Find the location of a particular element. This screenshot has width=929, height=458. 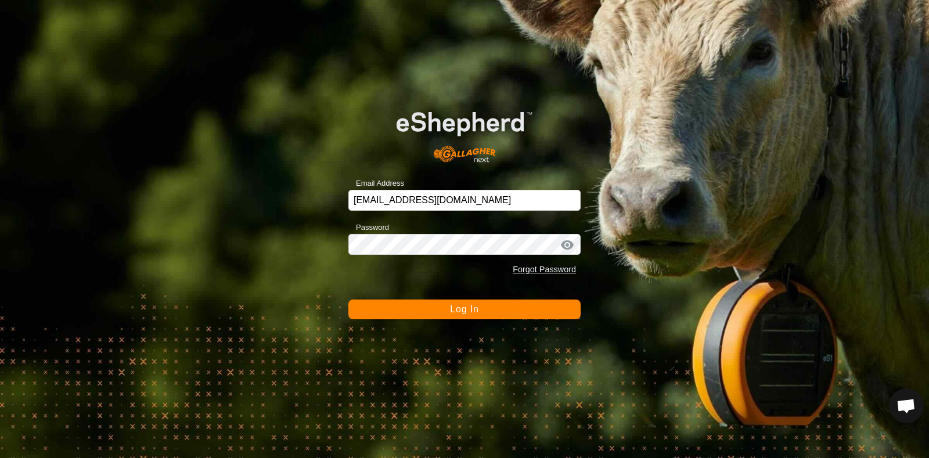

label: Email Address is located at coordinates (376, 183).